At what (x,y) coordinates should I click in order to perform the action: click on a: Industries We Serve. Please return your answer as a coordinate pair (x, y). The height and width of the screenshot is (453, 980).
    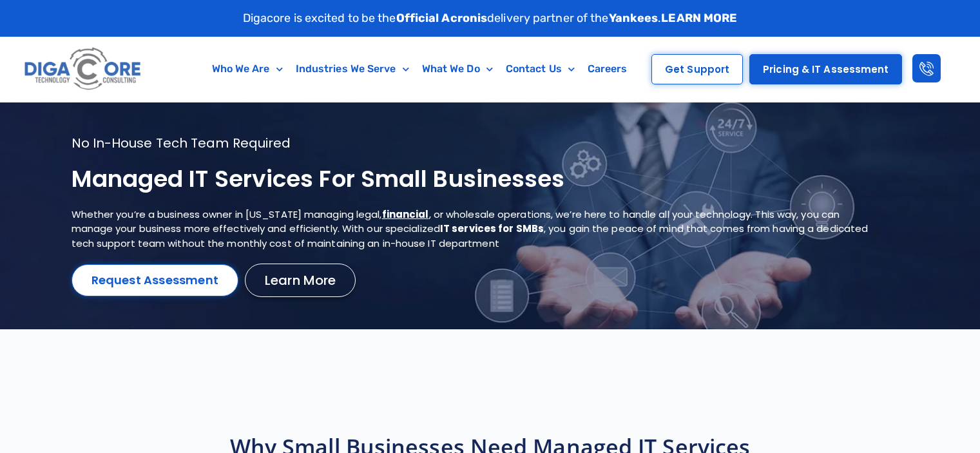
    Looking at the image, I should click on (353, 69).